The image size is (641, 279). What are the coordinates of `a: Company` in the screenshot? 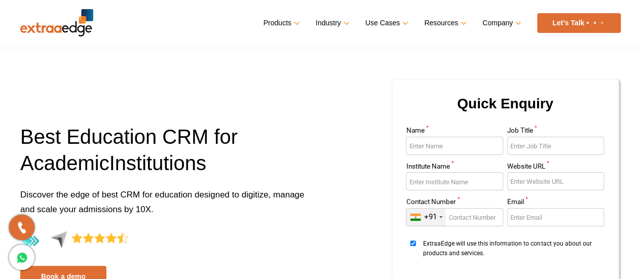 It's located at (500, 23).